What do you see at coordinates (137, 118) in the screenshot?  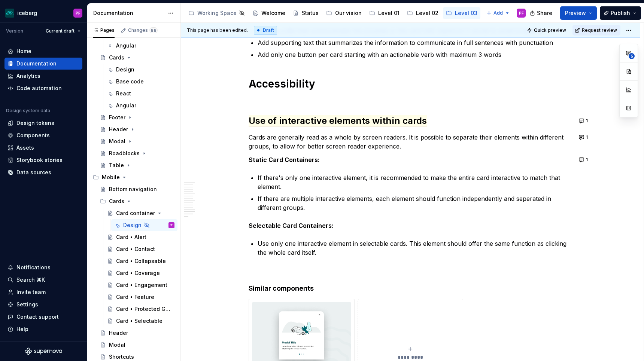 I see `a: Footer` at bounding box center [137, 118].